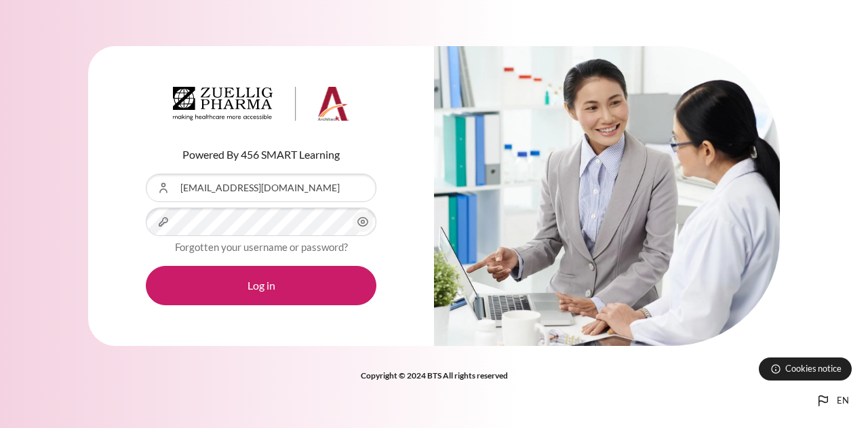 This screenshot has width=868, height=428. I want to click on span: en, so click(843, 401).